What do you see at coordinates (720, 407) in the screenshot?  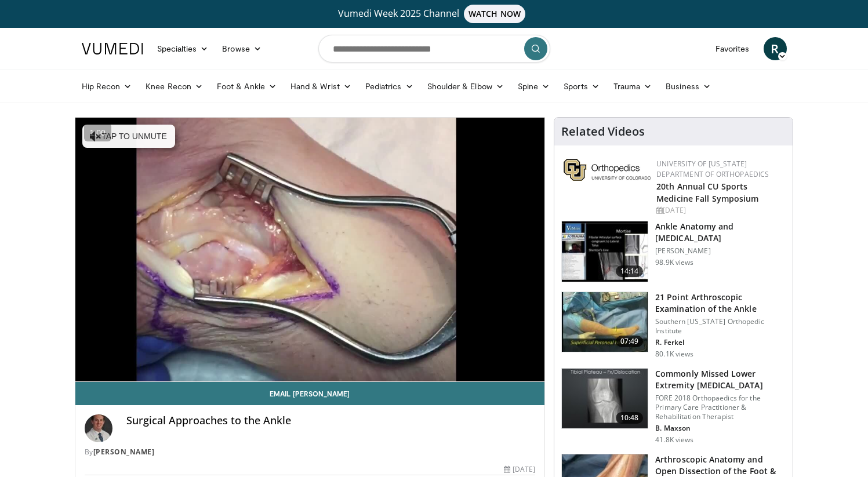 I see `p: FORE 2018 Orthopaedics for the Primary Care Practitioner & Rehabilitation Therapist` at bounding box center [720, 407].